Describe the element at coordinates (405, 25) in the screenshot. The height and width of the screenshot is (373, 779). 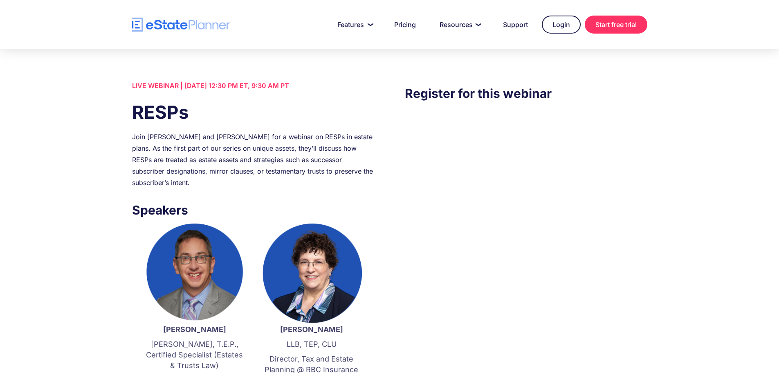
I see `a: Pricing` at that location.